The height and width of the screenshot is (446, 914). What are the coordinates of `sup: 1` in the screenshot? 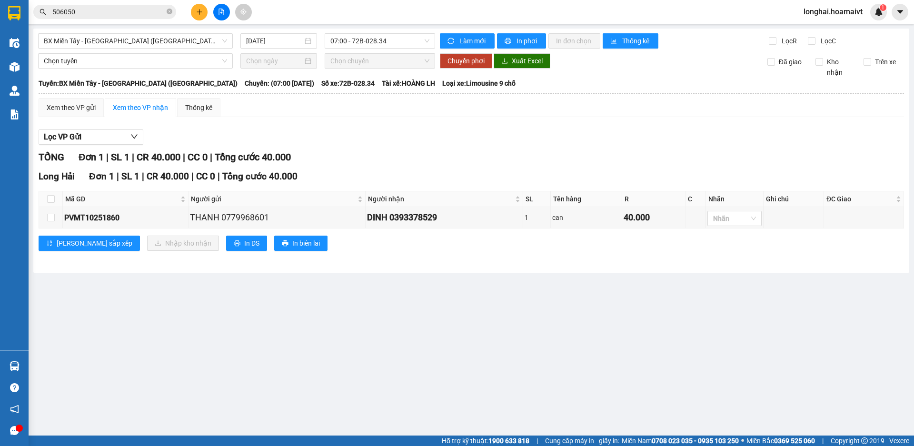 It's located at (883, 8).